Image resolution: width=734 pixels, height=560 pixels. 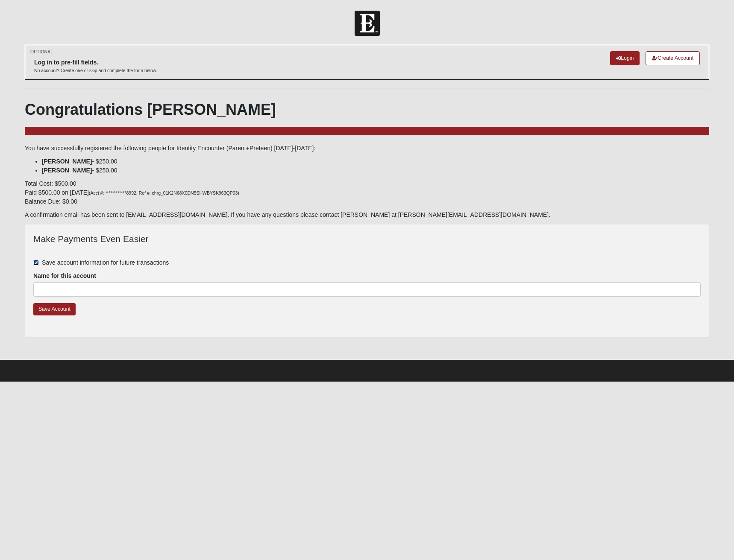 I want to click on h6: Log in to pre-fill fields., so click(x=95, y=62).